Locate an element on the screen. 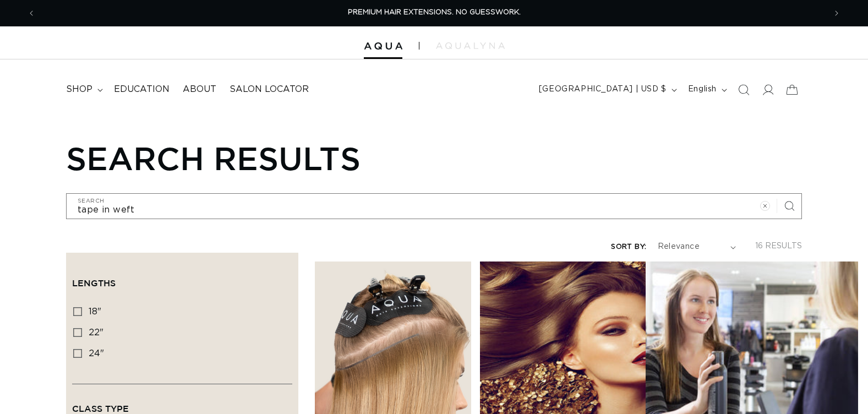 Image resolution: width=868 pixels, height=414 pixels. span: English is located at coordinates (702, 89).